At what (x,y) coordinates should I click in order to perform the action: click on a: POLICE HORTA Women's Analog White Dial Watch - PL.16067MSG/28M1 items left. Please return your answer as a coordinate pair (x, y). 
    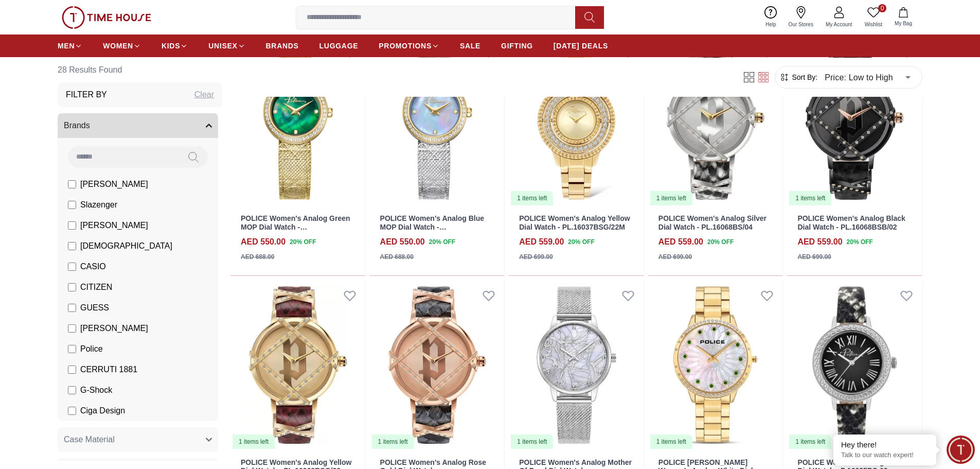
    Looking at the image, I should click on (715, 365).